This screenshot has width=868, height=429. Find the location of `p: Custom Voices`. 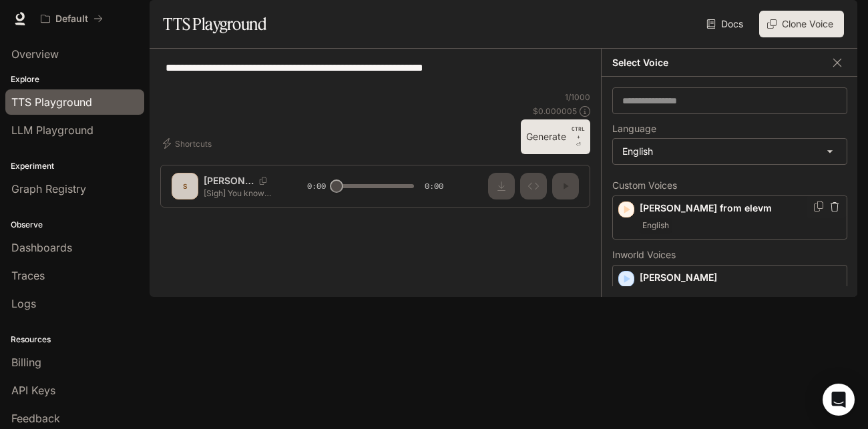

p: Custom Voices is located at coordinates (729, 186).